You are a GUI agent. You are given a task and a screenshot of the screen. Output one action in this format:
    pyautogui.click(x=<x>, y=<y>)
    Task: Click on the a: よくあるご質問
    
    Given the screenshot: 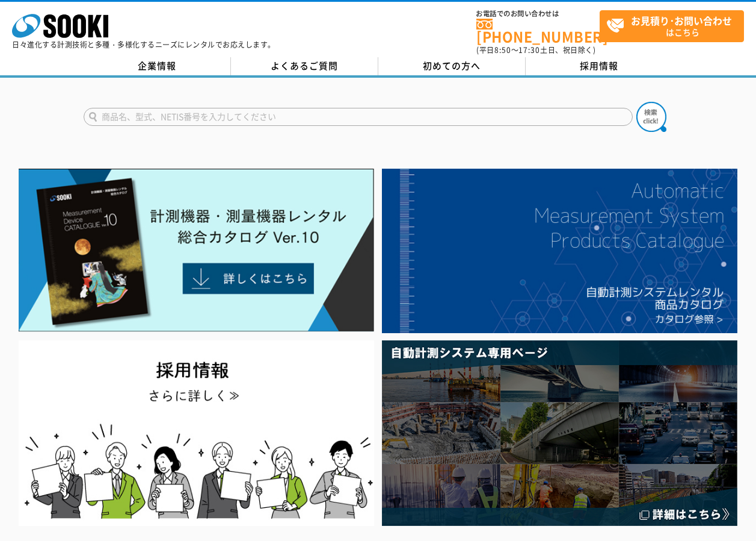 What is the action you would take?
    pyautogui.click(x=305, y=66)
    